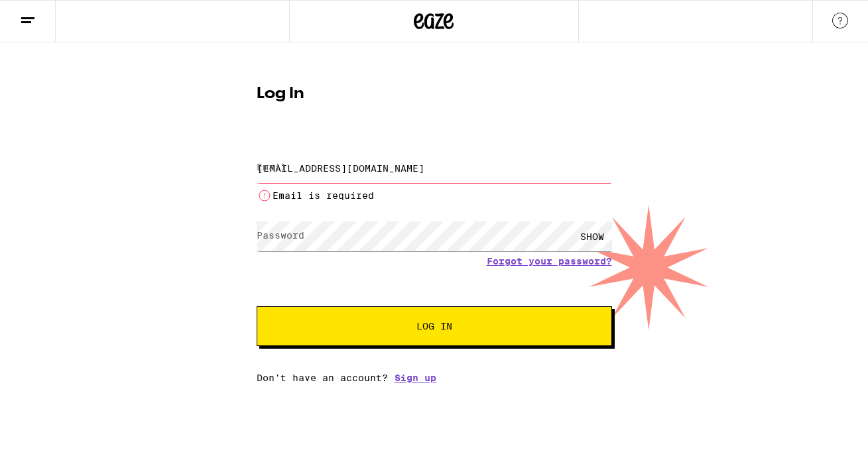  Describe the element at coordinates (434, 326) in the screenshot. I see `button: Log In` at that location.